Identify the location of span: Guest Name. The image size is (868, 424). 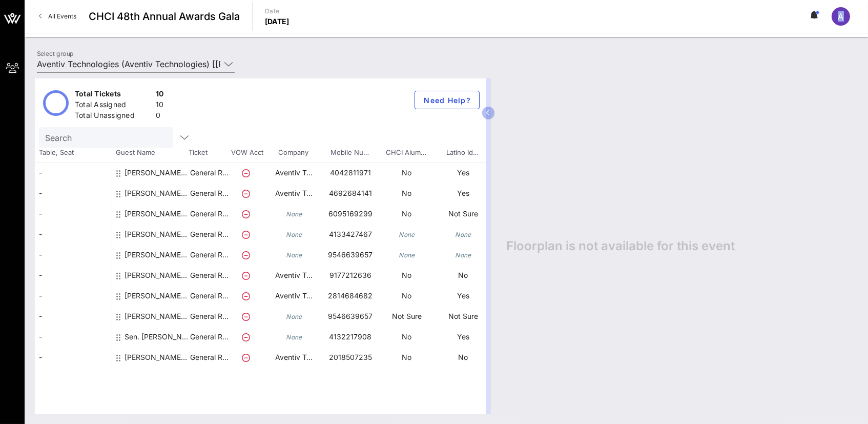
(150, 153).